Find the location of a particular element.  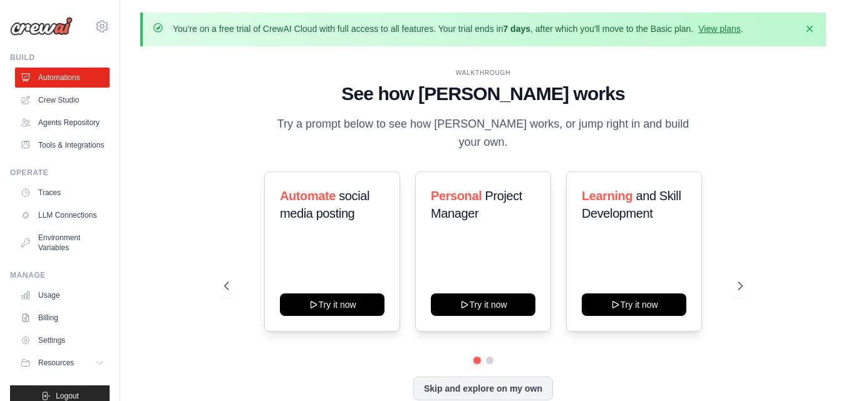

a: Agents Repository is located at coordinates (62, 123).